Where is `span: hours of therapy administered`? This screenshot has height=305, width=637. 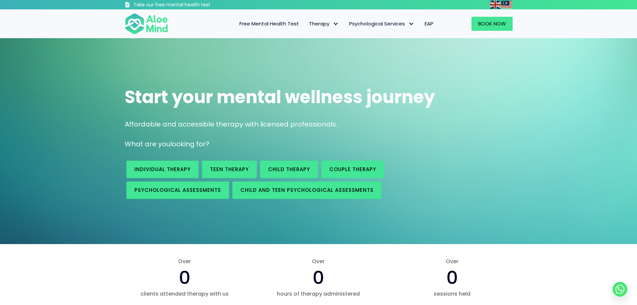
span: hours of therapy administered is located at coordinates (318, 293).